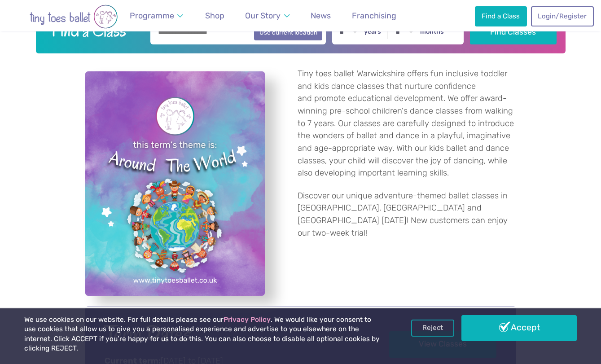 The image size is (601, 364). Describe the element at coordinates (156, 15) in the screenshot. I see `a: Programme` at that location.